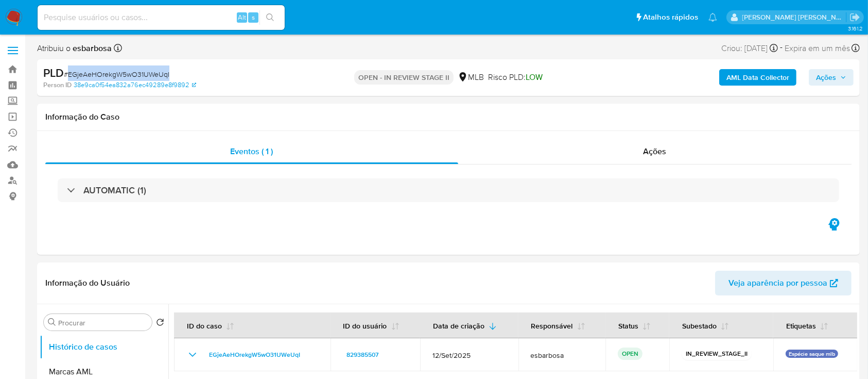 The height and width of the screenshot is (379, 868). I want to click on button: AML Data Collector, so click(758, 77).